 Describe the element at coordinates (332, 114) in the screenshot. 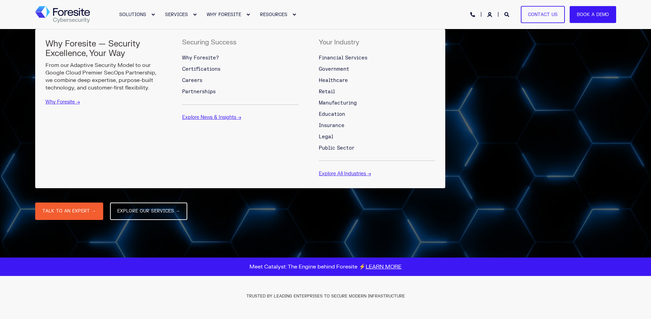

I see `span: Education` at that location.